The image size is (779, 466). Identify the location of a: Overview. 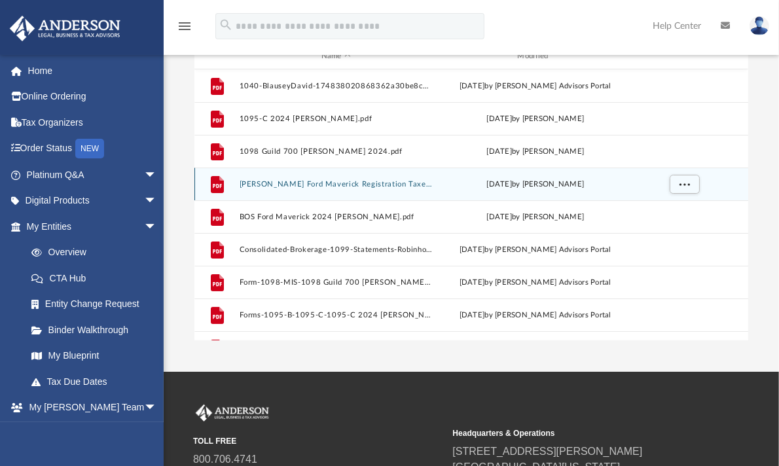
(98, 253).